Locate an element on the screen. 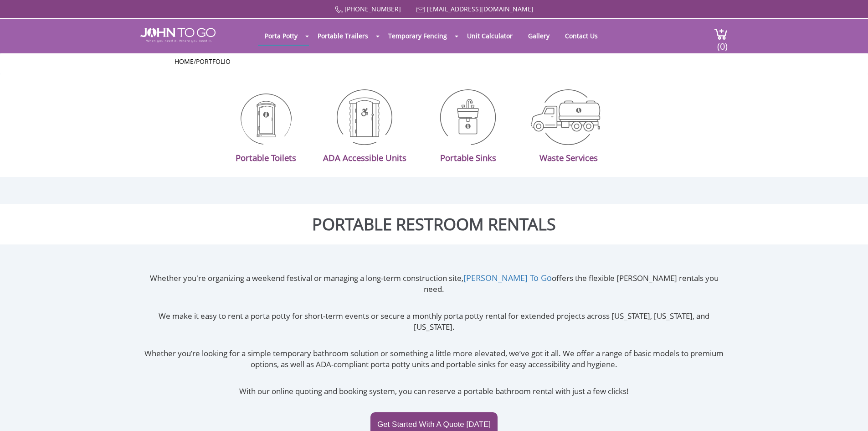 This screenshot has height=431, width=868. div: Waste Services is located at coordinates (568, 154).